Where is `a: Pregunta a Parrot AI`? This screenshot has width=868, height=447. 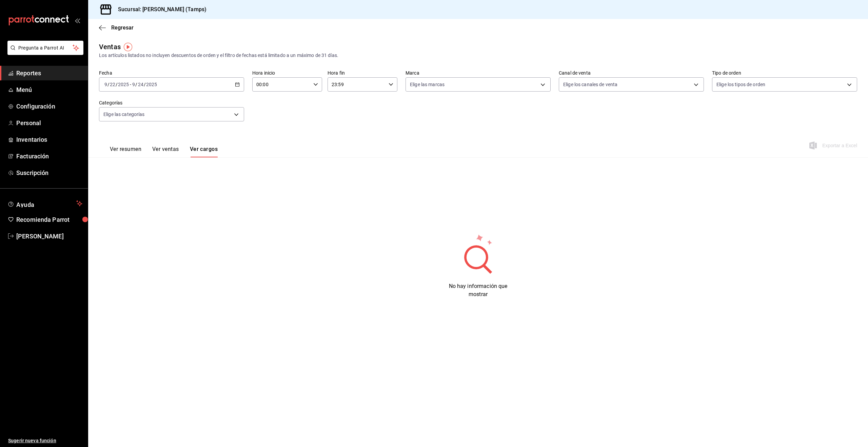 a: Pregunta a Parrot AI is located at coordinates (44, 52).